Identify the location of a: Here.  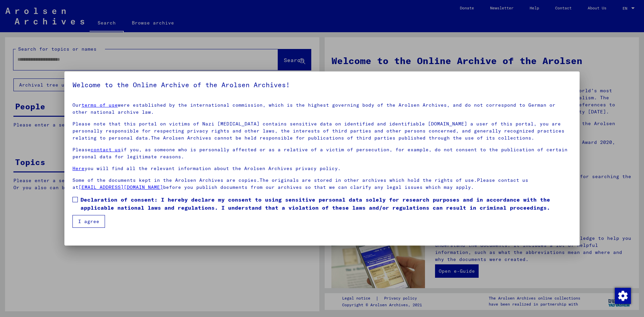
(78, 168).